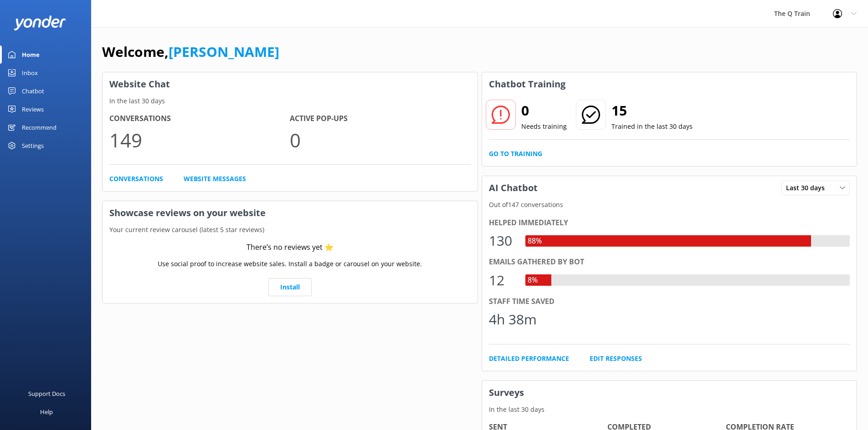 This screenshot has height=430, width=868. Describe the element at coordinates (200, 119) in the screenshot. I see `h4: Conversations` at that location.